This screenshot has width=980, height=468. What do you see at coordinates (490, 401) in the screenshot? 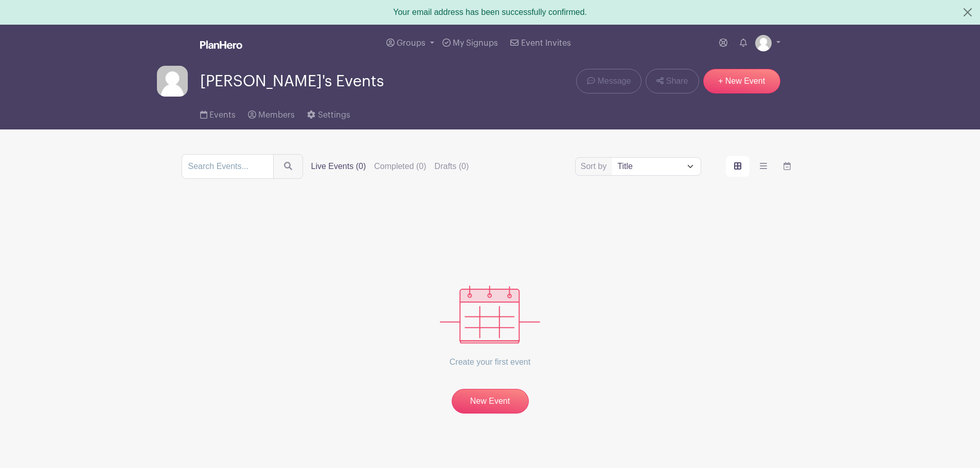
I see `a: New Event` at bounding box center [490, 401].